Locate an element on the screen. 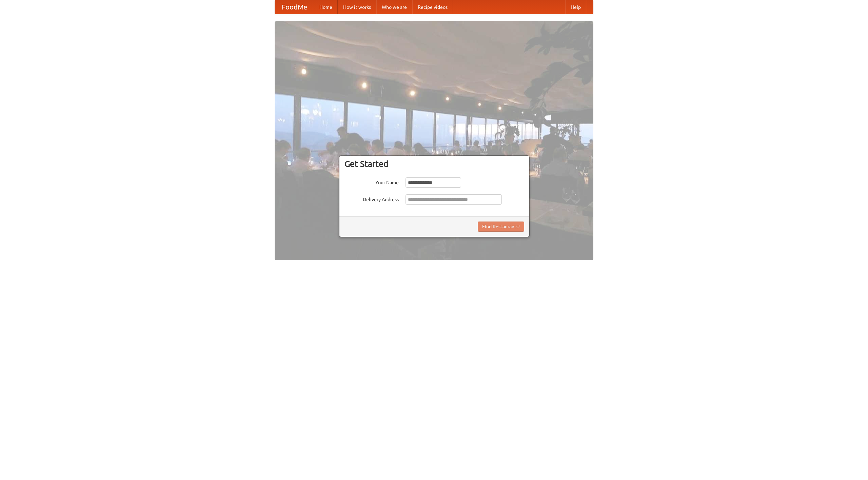 This screenshot has height=480, width=868. a: Help is located at coordinates (576, 7).